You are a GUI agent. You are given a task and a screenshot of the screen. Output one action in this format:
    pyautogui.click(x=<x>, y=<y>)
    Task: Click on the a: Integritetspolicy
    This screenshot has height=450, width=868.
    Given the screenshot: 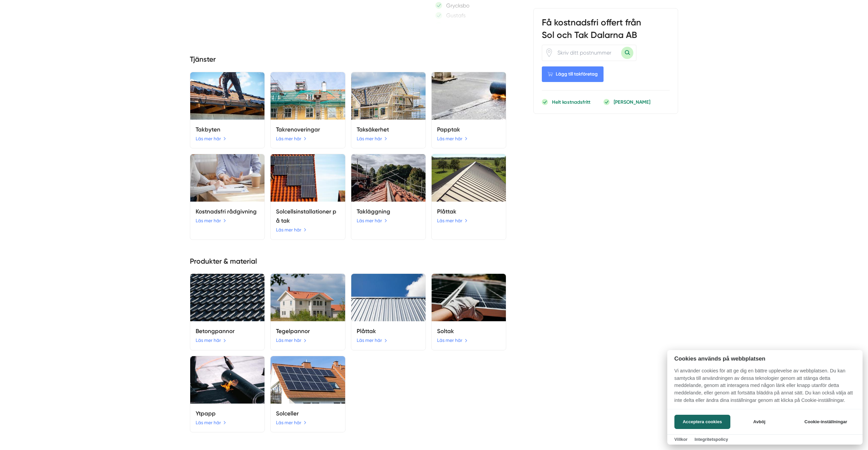 What is the action you would take?
    pyautogui.click(x=711, y=439)
    